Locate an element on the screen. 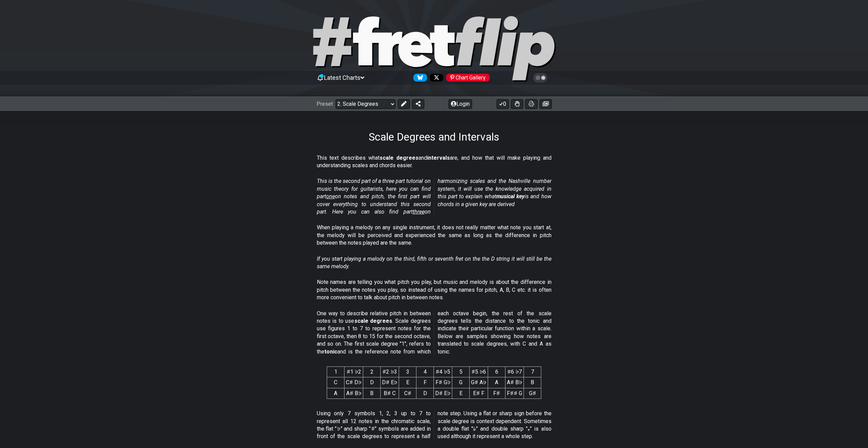 The height and width of the screenshot is (448, 868). td: G is located at coordinates (461, 382).